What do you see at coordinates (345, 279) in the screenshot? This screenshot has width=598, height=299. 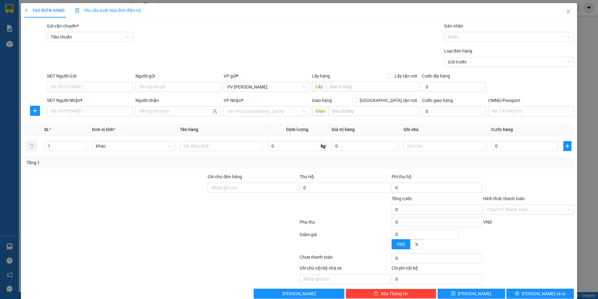 I see `input: Nhập ghi chú` at bounding box center [345, 279].